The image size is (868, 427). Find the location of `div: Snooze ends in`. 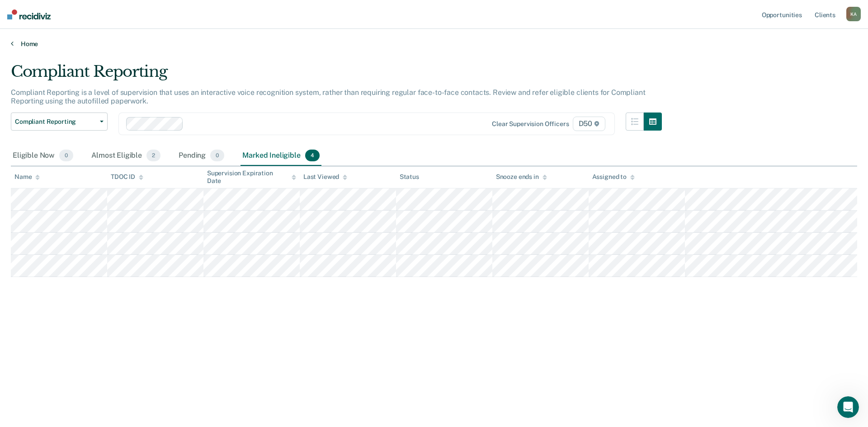

div: Snooze ends in is located at coordinates (521, 177).